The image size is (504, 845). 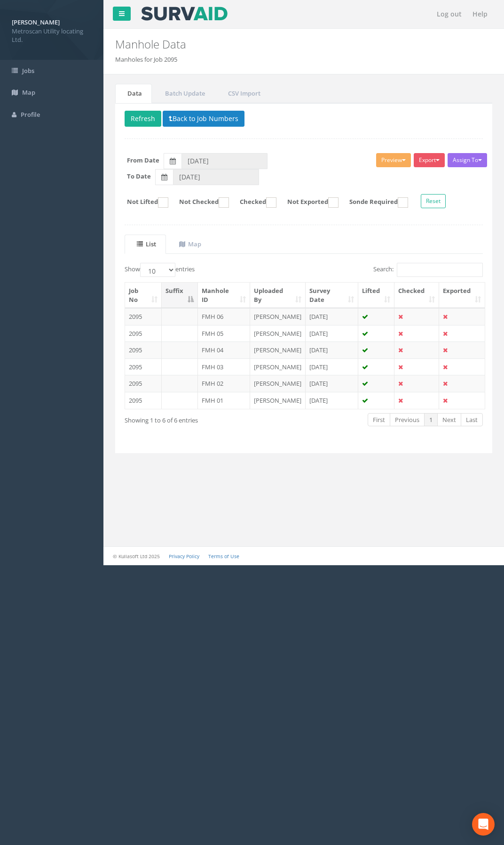 I want to click on a: Data, so click(x=134, y=93).